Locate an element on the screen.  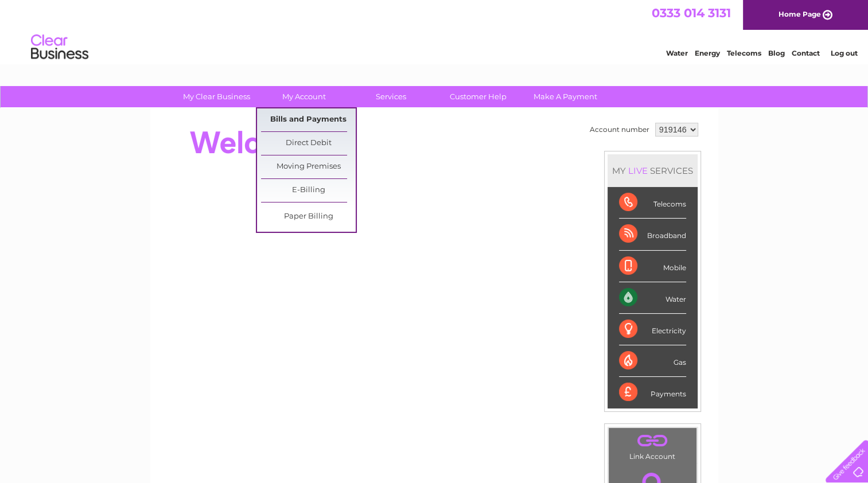
a: Blog is located at coordinates (776, 53).